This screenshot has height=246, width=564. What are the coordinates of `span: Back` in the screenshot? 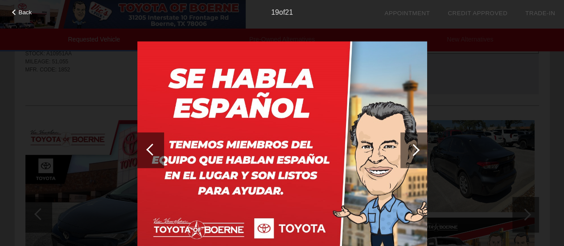 It's located at (25, 12).